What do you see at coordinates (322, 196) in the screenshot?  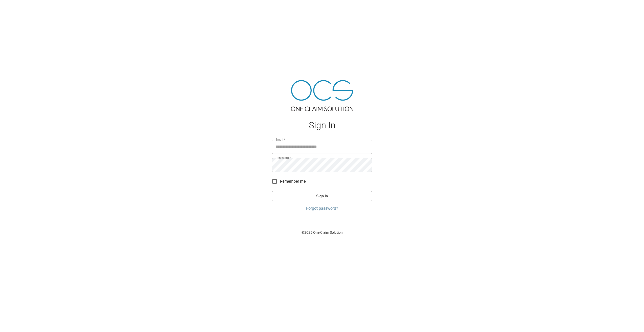 I see `button: Sign In` at bounding box center [322, 196].